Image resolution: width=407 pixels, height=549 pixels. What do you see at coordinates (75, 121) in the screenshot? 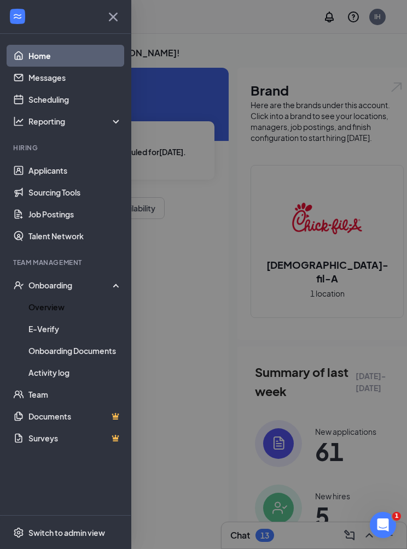
I see `div: Reporting` at bounding box center [75, 121].